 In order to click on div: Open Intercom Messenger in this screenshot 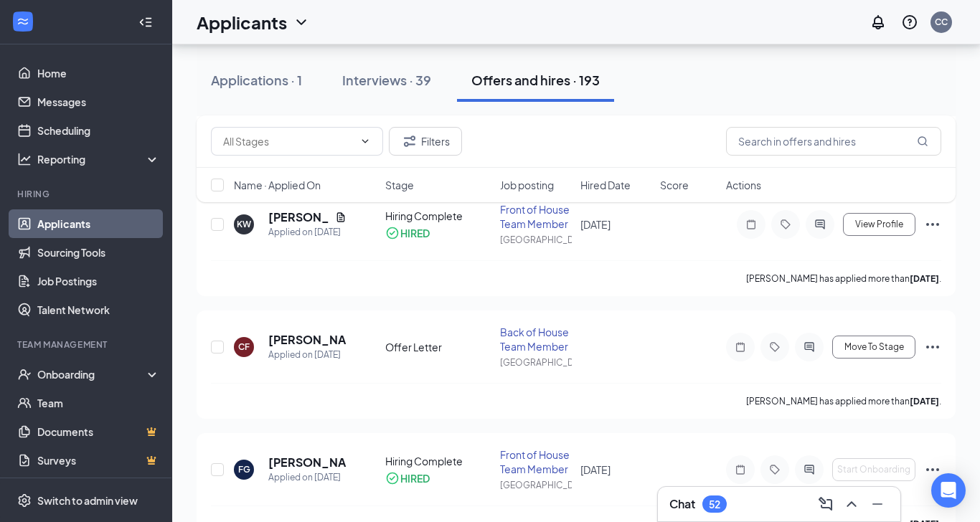, I will do `click(948, 490)`.